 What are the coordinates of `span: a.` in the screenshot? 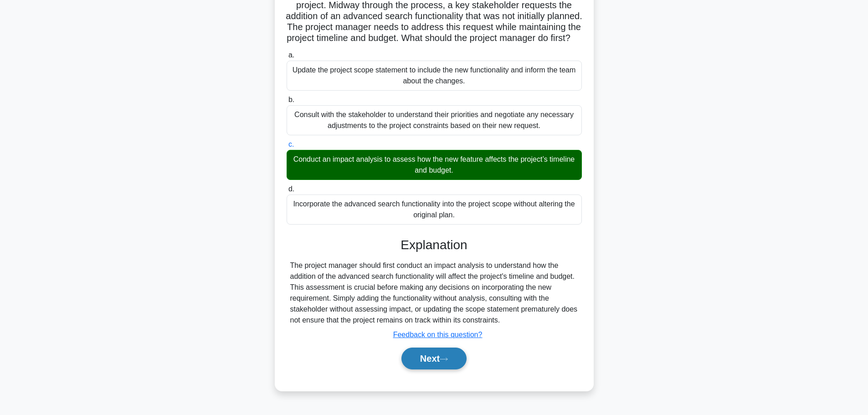 It's located at (291, 55).